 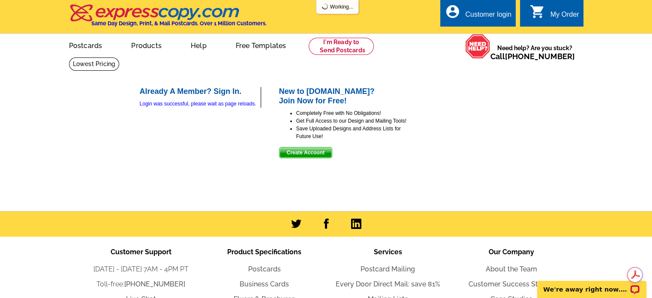 What do you see at coordinates (306, 153) in the screenshot?
I see `span: Create Account` at bounding box center [306, 153].